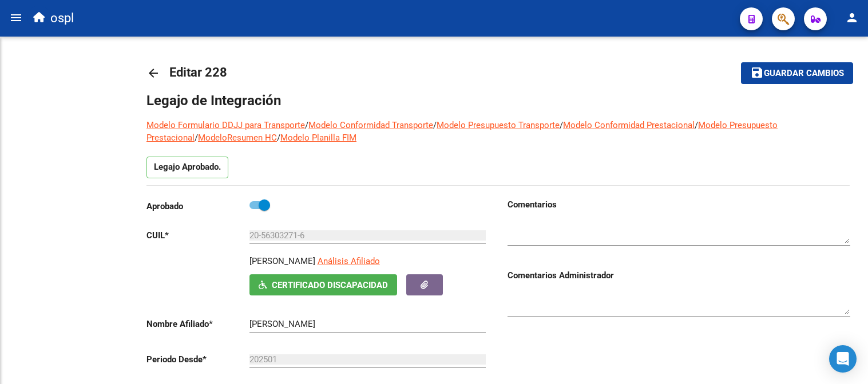 This screenshot has width=868, height=384. What do you see at coordinates (198, 324) in the screenshot?
I see `p: Nombre Afiliado` at bounding box center [198, 324].